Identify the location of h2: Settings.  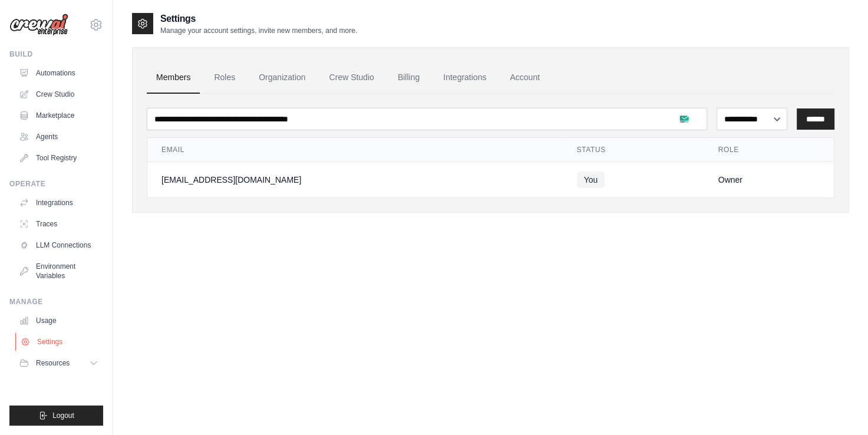
(259, 18).